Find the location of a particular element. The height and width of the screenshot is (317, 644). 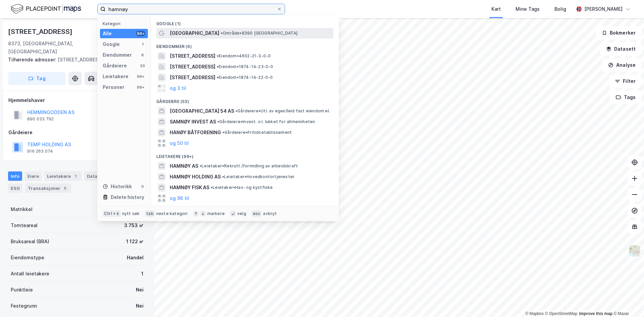

div: Eiendommer (6) is located at coordinates (245, 45).